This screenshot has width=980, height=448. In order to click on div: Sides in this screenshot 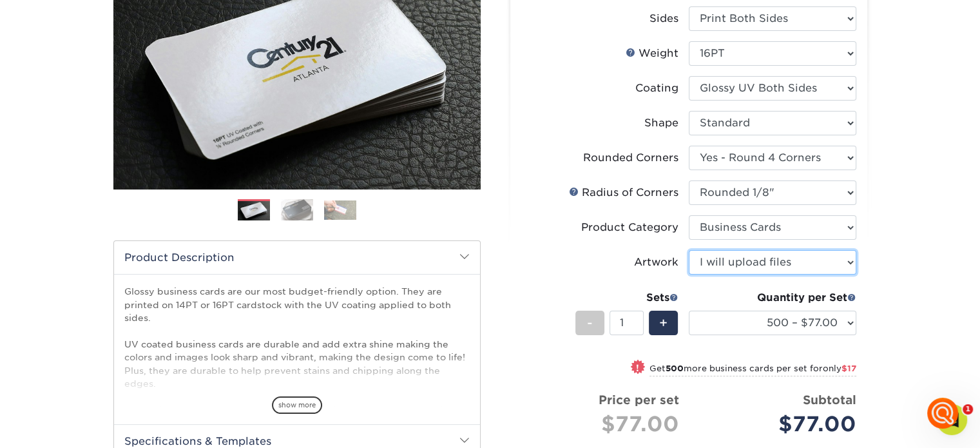, I will do `click(664, 19)`.